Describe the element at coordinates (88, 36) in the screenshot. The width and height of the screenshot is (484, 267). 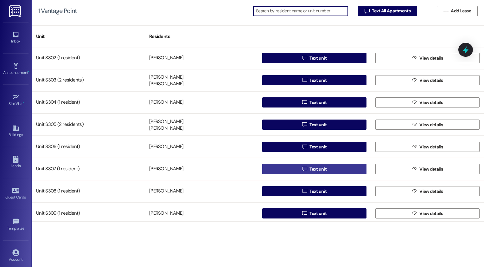
I see `div: Unit` at that location.